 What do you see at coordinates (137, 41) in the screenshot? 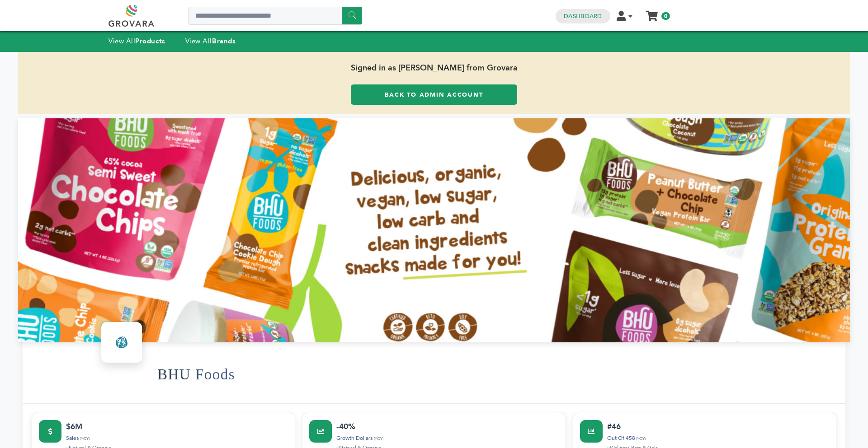
I see `a: View AllProducts` at bounding box center [137, 41].